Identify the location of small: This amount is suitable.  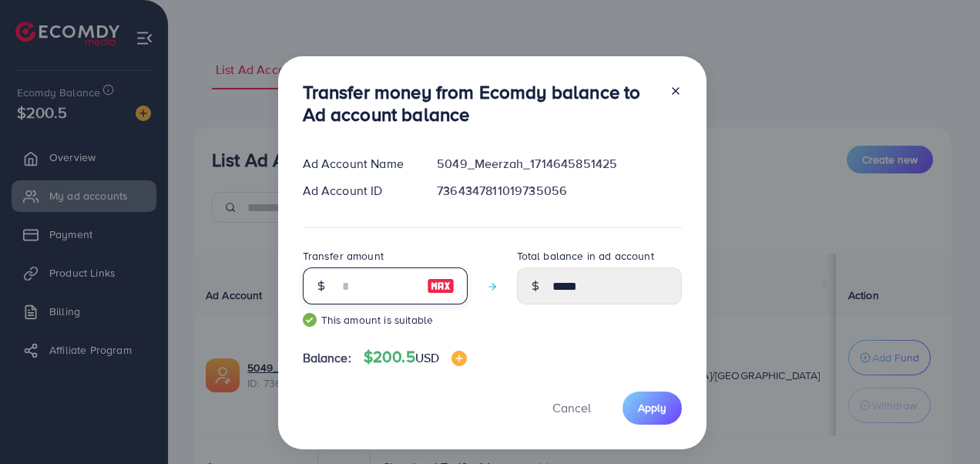
(385, 319).